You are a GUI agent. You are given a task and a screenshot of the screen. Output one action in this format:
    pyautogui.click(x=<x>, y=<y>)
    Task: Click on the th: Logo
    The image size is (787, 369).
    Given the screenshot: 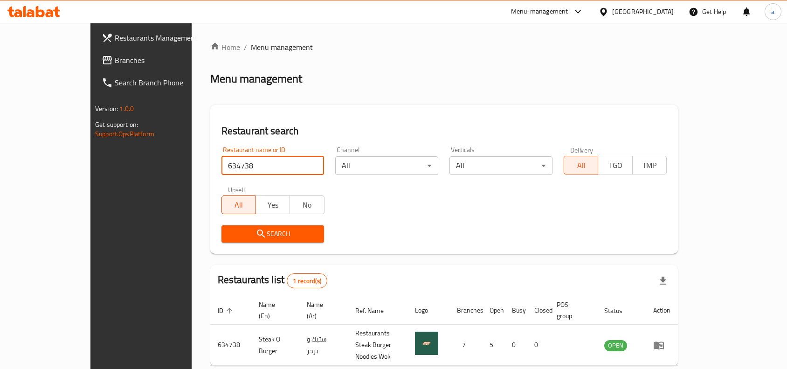 What is the action you would take?
    pyautogui.click(x=428, y=310)
    